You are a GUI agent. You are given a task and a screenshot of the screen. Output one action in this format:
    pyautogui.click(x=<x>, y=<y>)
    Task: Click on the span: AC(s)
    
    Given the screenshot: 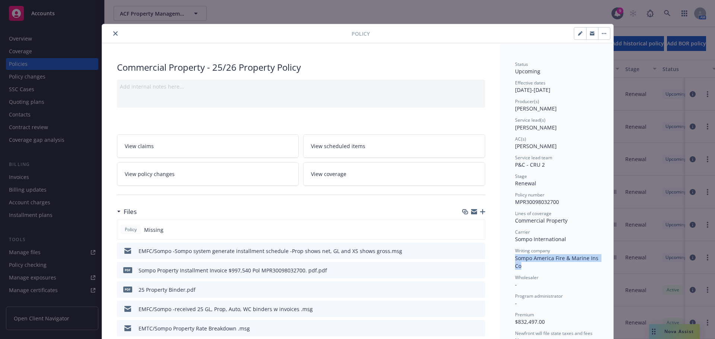 What is the action you would take?
    pyautogui.click(x=521, y=139)
    